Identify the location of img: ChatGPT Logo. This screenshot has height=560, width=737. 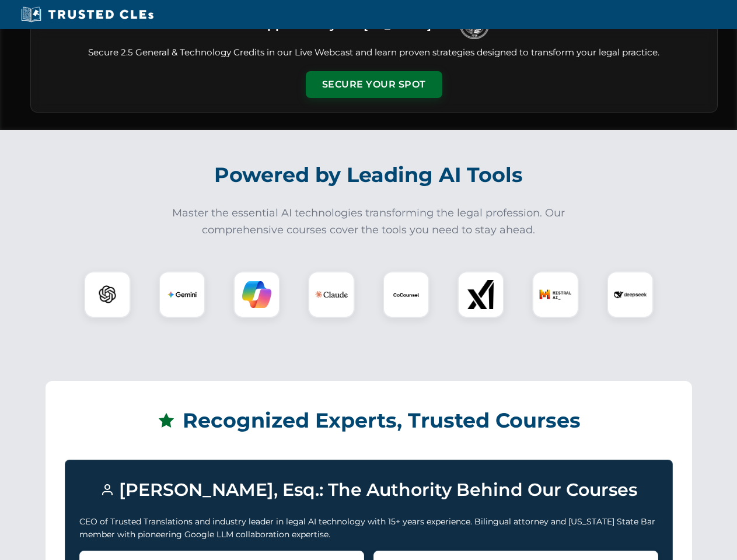
(107, 294).